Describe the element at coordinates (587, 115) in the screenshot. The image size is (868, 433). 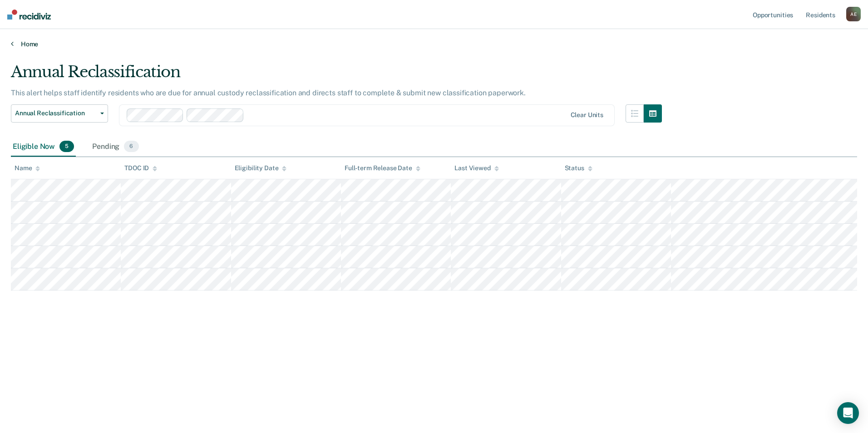
I see `div: Clear units` at that location.